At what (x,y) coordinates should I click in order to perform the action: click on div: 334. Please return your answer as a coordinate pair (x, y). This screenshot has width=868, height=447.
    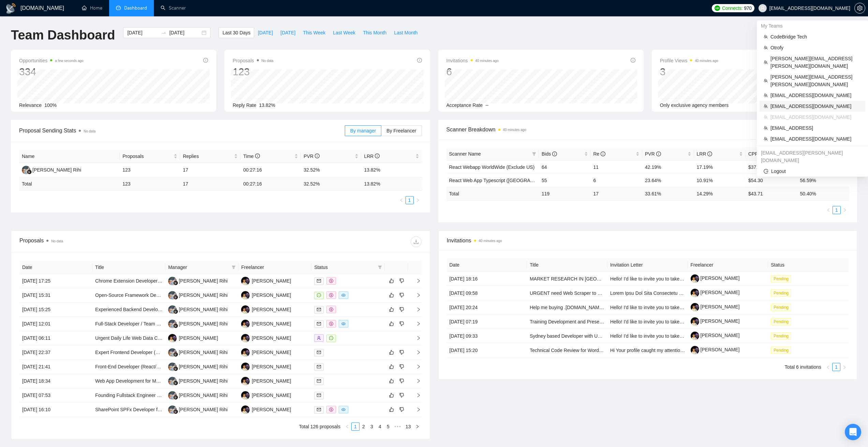
    Looking at the image, I should click on (51, 72).